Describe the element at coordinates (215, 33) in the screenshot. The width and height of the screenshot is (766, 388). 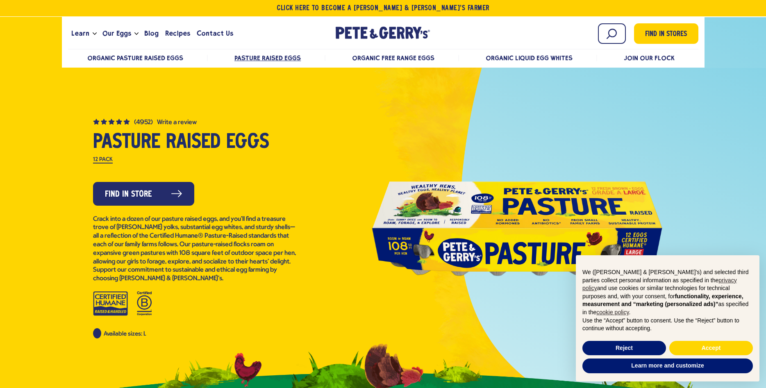
I see `span: Contact Us` at that location.